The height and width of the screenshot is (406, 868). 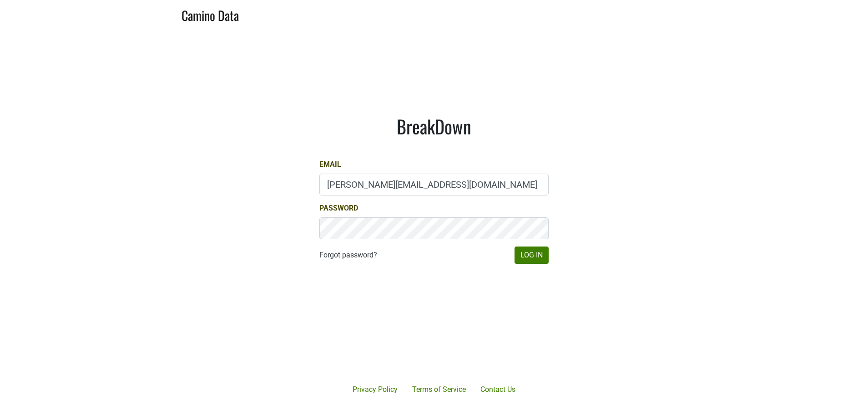 What do you see at coordinates (439, 389) in the screenshot?
I see `a: Terms of Service` at bounding box center [439, 389].